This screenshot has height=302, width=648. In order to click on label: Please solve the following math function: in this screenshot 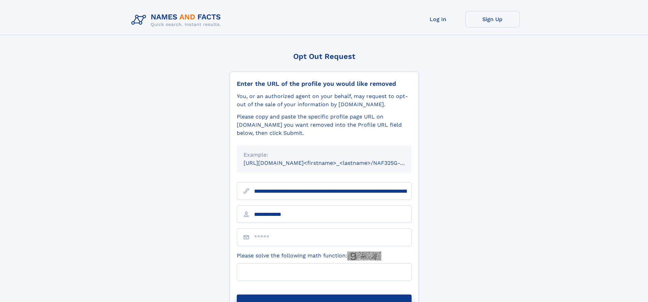, I will do `click(309, 256)`.